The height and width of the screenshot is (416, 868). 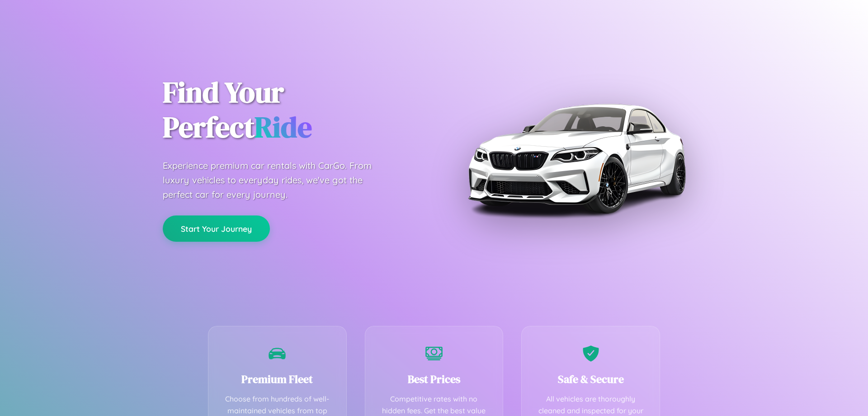 What do you see at coordinates (277, 378) in the screenshot?
I see `h3: Premium Fleet` at bounding box center [277, 378].